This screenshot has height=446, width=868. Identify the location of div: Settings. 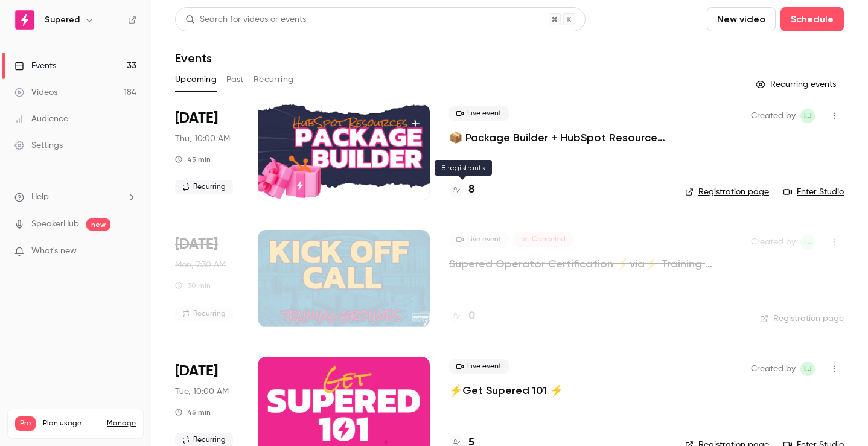
(38, 145).